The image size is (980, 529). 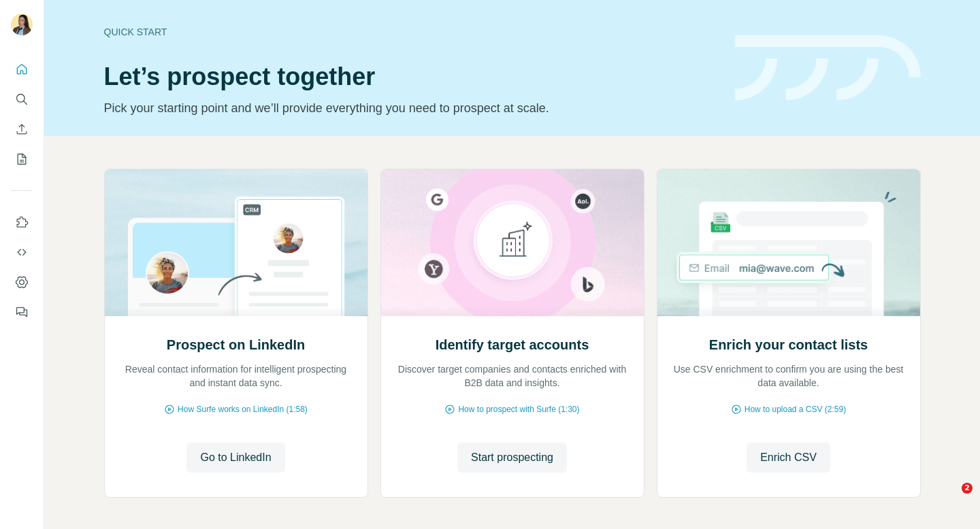 What do you see at coordinates (789, 243) in the screenshot?
I see `img: Enrich your contact lists` at bounding box center [789, 243].